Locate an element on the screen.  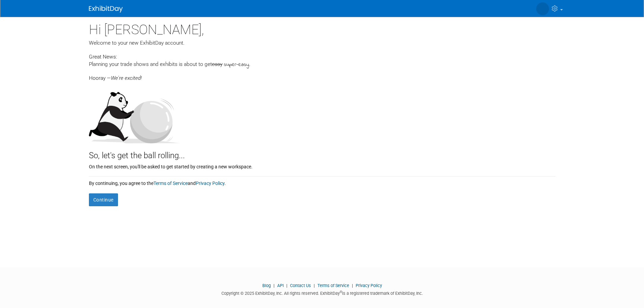
img: Paul Whelan is located at coordinates (543, 9).